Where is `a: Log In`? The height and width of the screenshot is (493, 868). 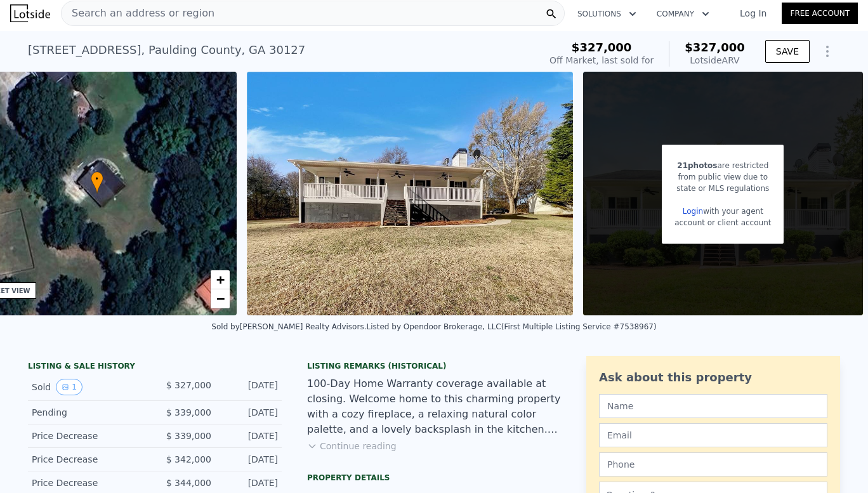 a: Log In is located at coordinates (753, 13).